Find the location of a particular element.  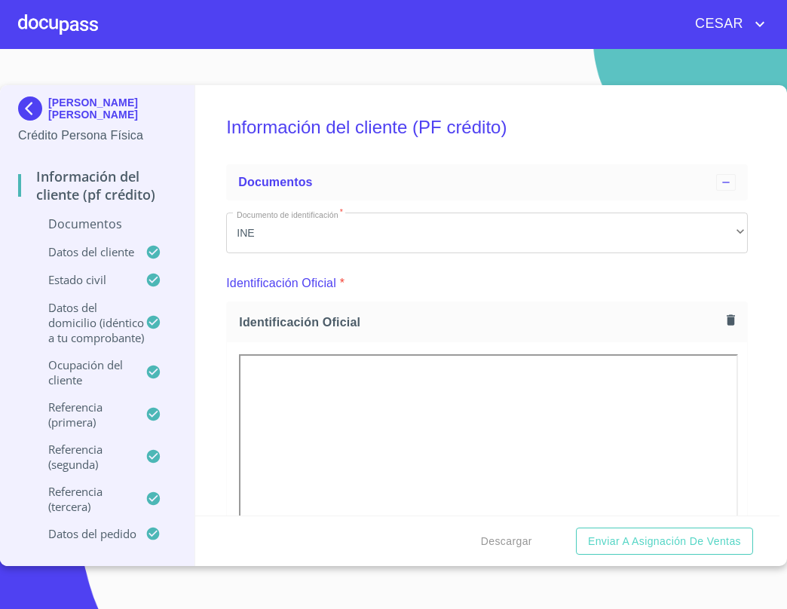

p: Información del cliente (PF crédito) is located at coordinates (97, 186).